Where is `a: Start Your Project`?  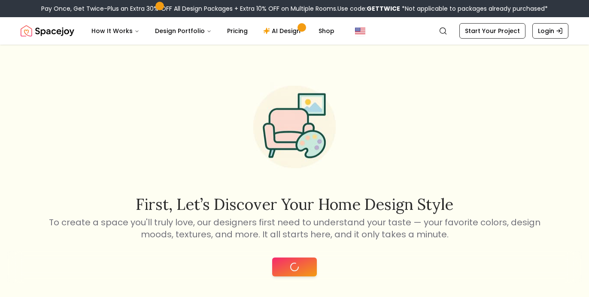 a: Start Your Project is located at coordinates (493, 31).